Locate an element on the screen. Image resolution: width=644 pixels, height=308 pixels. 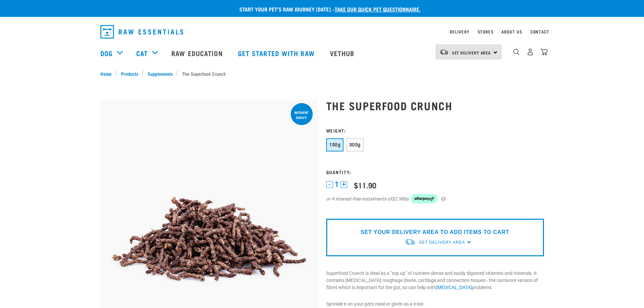
a: Vethub is located at coordinates (343, 53).